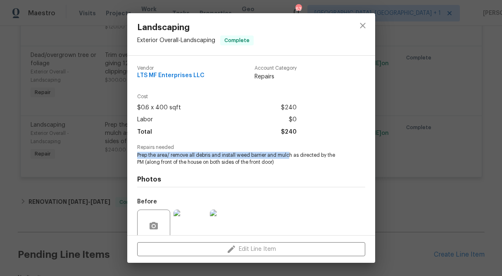 The width and height of the screenshot is (502, 276). I want to click on span: $0, so click(293, 120).